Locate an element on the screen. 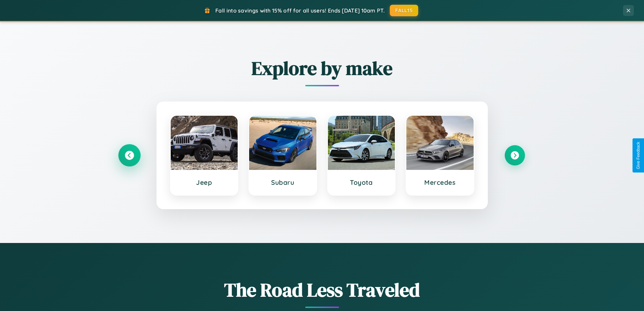  h3: Toyota is located at coordinates (362, 182).